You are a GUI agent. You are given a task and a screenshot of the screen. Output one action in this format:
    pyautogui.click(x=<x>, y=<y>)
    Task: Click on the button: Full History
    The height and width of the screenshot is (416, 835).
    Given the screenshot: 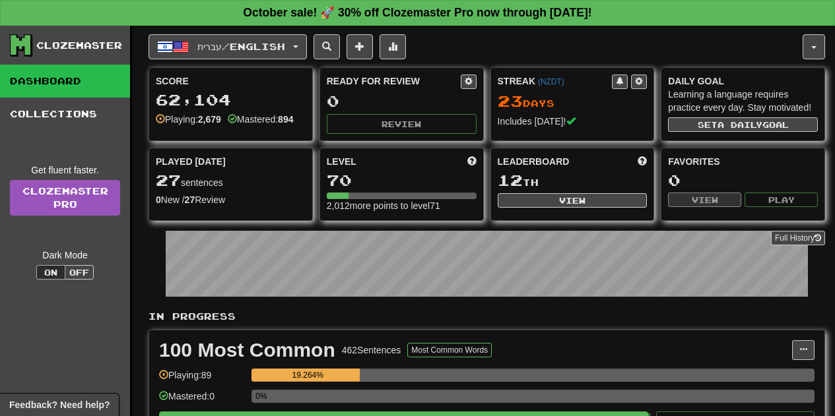 What is the action you would take?
    pyautogui.click(x=798, y=238)
    